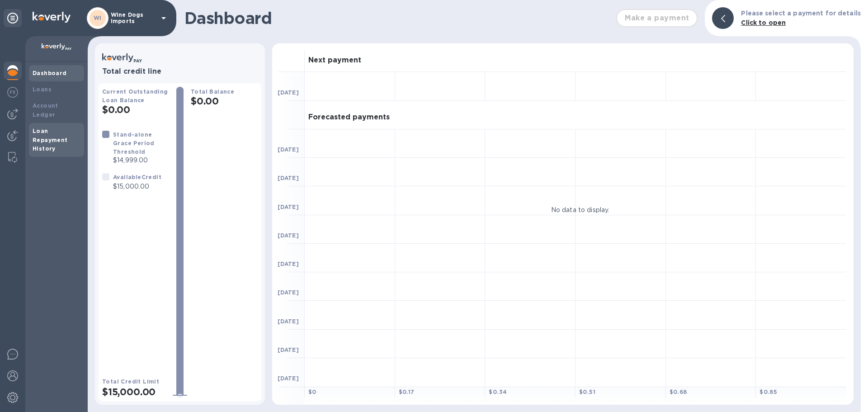 The height and width of the screenshot is (412, 868). I want to click on b: Stand-alone Grace Period Threshold, so click(134, 143).